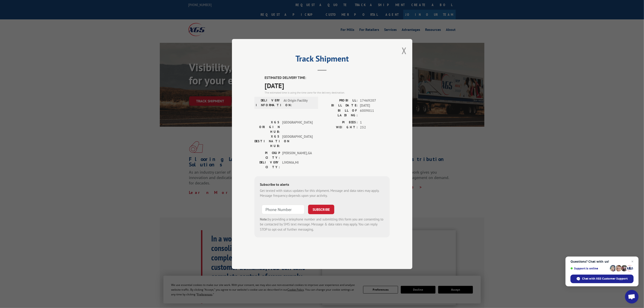 This screenshot has height=308, width=644. I want to click on button: SUBSCRIBE, so click(321, 209).